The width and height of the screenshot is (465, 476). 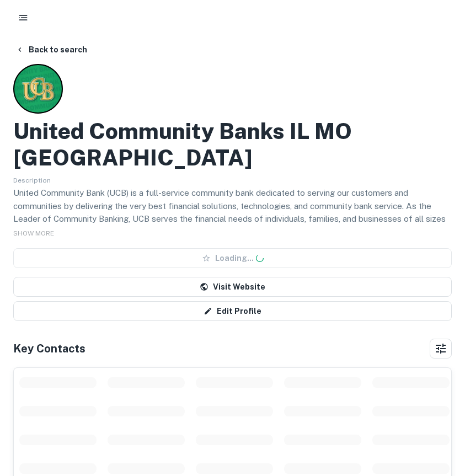 What do you see at coordinates (232, 251) in the screenshot?
I see `p: United Community Bank (UCB) is a full-service community bank dedicated to serving our customers a...` at bounding box center [232, 251].